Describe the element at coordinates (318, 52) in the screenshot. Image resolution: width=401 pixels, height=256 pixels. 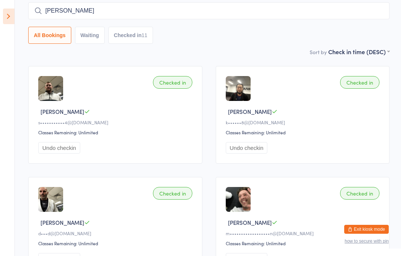
I see `label: Sort by` at that location.